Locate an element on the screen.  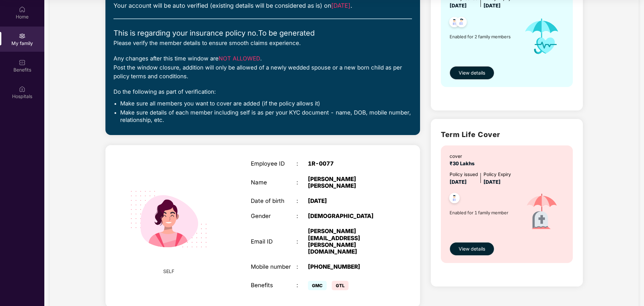
img: svg+xml;base64,PHN2ZyB4bWxucz0iaHR0cDovL3d3dy53My5vcmcvMjAwMC9zdmciIHdpZHRoPSIyMjQiIGhlaWdodD0iMT... is located at coordinates (169, 219).